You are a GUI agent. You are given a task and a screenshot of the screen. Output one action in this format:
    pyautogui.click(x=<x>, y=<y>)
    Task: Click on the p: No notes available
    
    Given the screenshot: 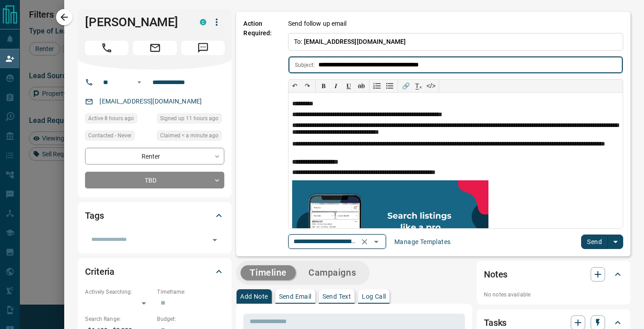 What is the action you would take?
    pyautogui.click(x=553, y=295)
    